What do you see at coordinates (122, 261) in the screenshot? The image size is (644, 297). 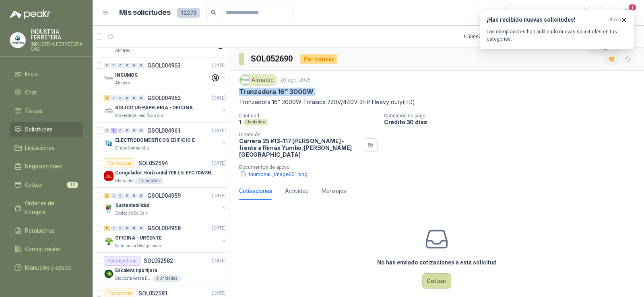 I see `div: Por adjudicar` at bounding box center [122, 261].